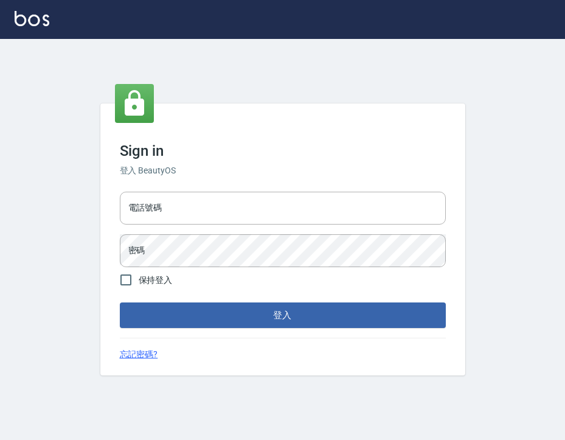 This screenshot has height=440, width=565. What do you see at coordinates (139, 354) in the screenshot?
I see `a: 忘記密碼?` at bounding box center [139, 354].